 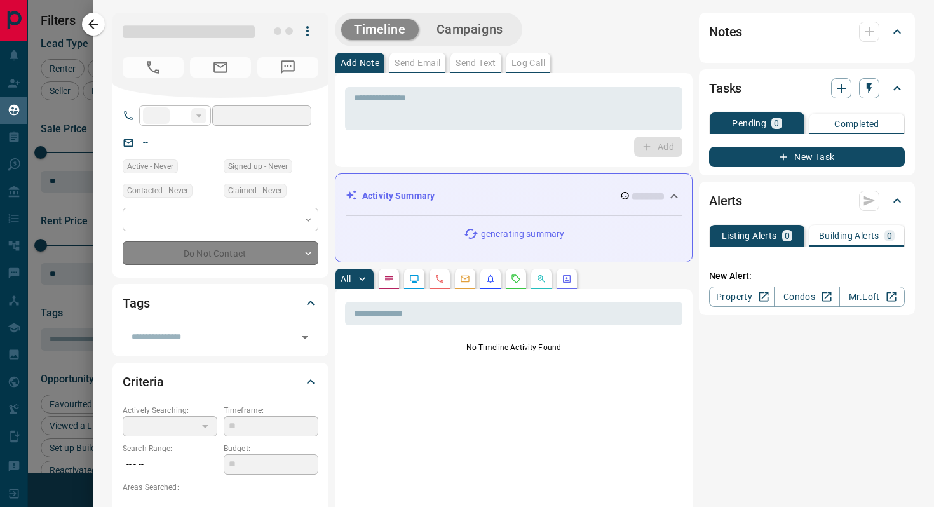 I want to click on span: Active - Never, so click(x=150, y=167).